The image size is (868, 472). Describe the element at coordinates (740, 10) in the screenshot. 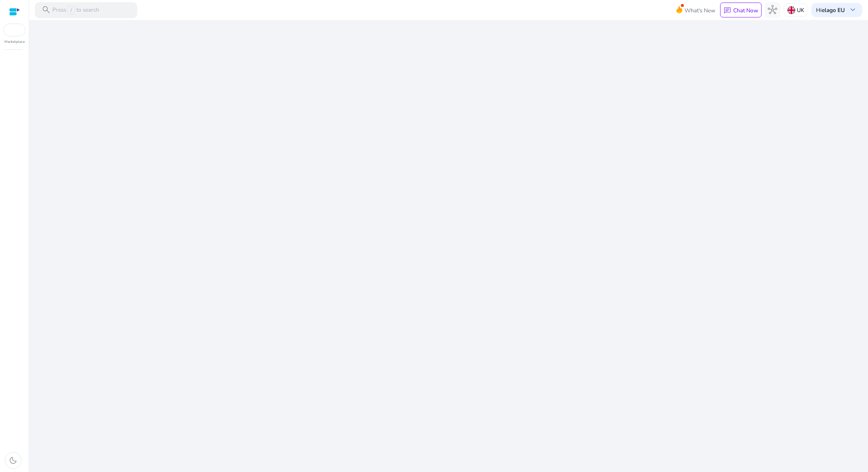

I see `button: chatChat Now` at that location.